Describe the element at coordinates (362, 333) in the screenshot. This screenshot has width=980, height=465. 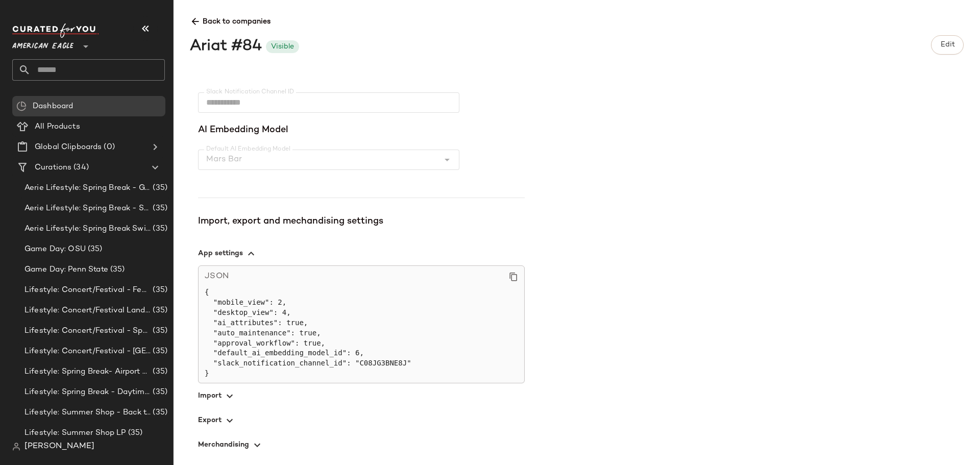
I see `pre: { "mobile_view": 2, "desktop_view": 4, "ai_attributes": true, "auto_maintenance": true, "approval...` at that location.